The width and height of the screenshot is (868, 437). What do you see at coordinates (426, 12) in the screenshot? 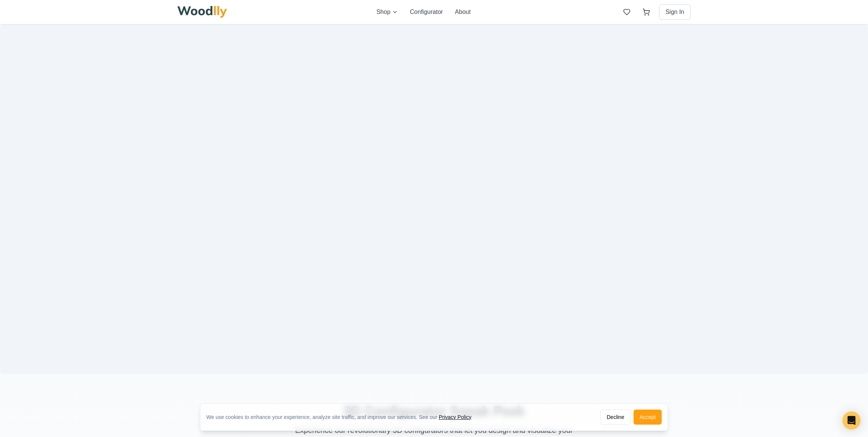
I see `button: Configurator` at bounding box center [426, 12].